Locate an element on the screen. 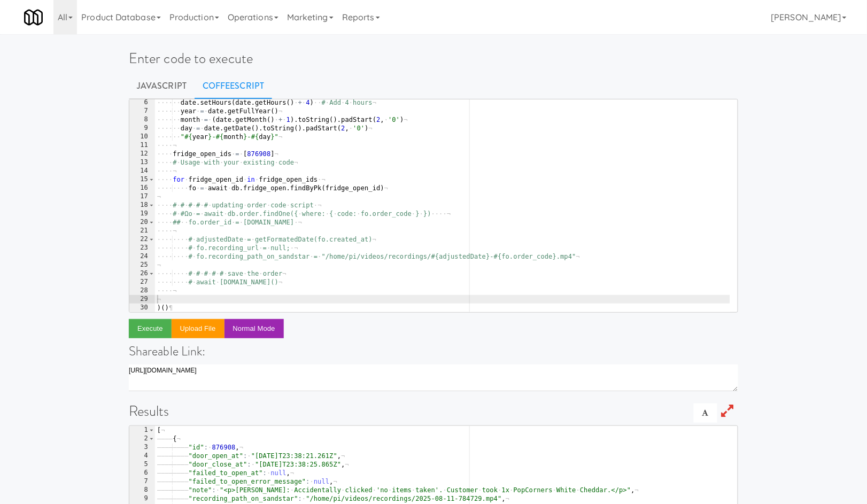 This screenshot has width=867, height=504. div: 14 is located at coordinates (142, 171).